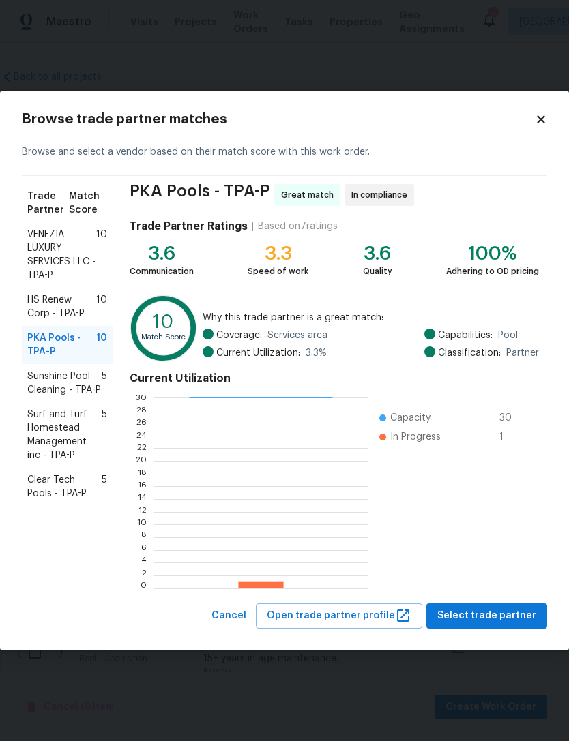 This screenshot has width=569, height=741. I want to click on text: 14, so click(142, 499).